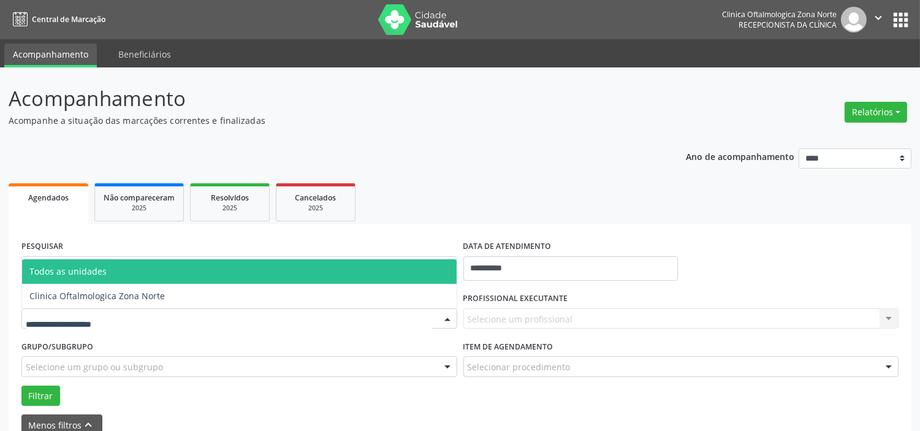 This screenshot has height=431, width=920. What do you see at coordinates (68, 271) in the screenshot?
I see `span: Todos as unidades` at bounding box center [68, 271].